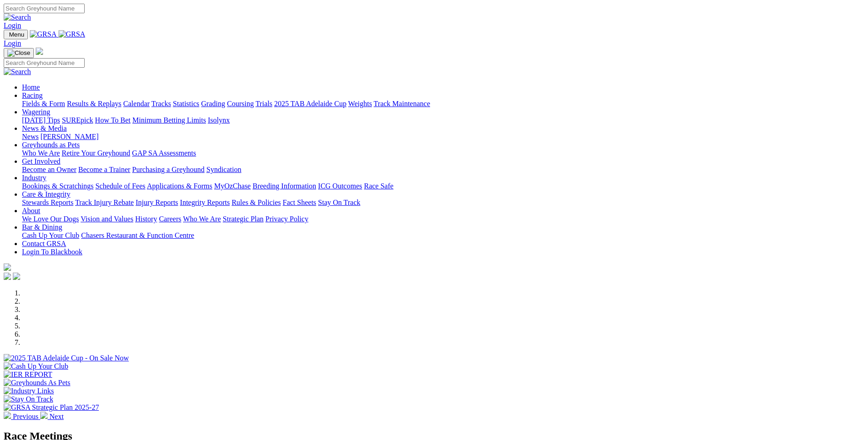 The image size is (868, 440). What do you see at coordinates (104, 202) in the screenshot?
I see `a: Track Injury Rebate` at bounding box center [104, 202].